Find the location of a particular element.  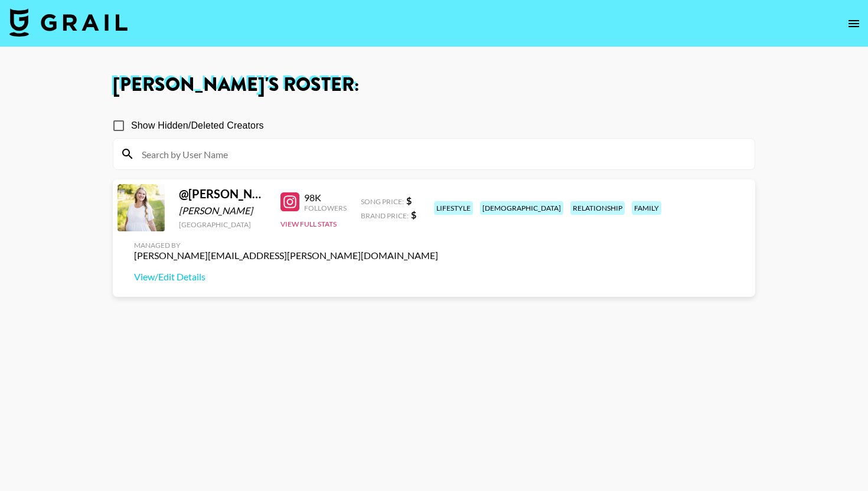

span: Song Price: is located at coordinates (382, 201).